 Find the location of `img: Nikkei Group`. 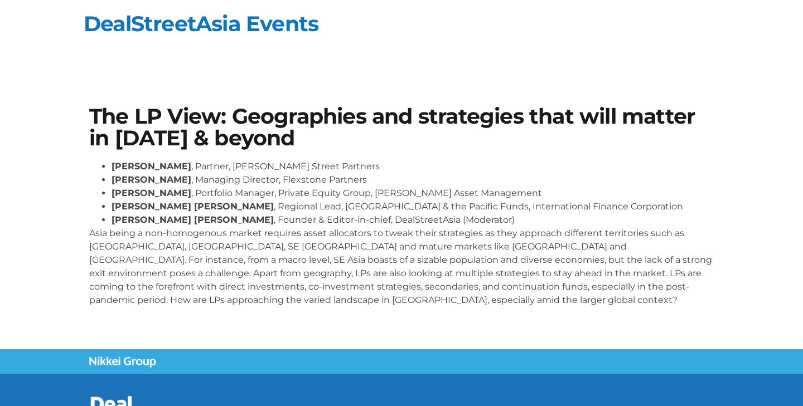

img: Nikkei Group is located at coordinates (123, 362).